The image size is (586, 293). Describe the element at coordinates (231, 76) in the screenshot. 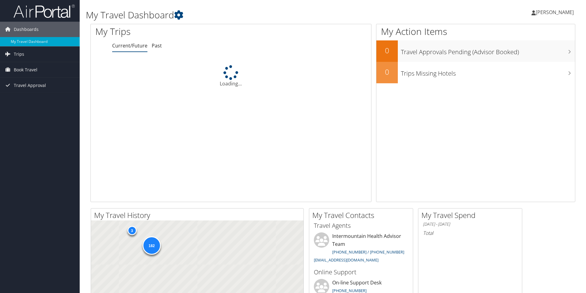

I see `div: Loading...` at that location.